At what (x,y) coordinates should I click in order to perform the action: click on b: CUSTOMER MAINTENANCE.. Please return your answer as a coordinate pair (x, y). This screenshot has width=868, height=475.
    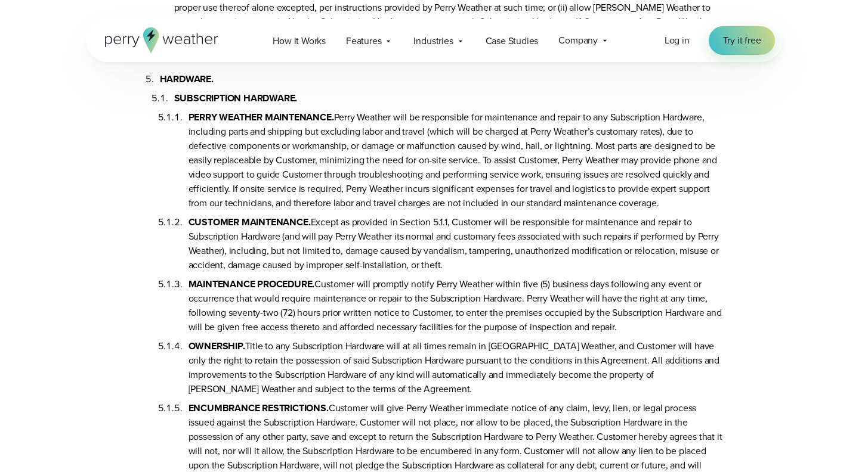
    Looking at the image, I should click on (249, 222).